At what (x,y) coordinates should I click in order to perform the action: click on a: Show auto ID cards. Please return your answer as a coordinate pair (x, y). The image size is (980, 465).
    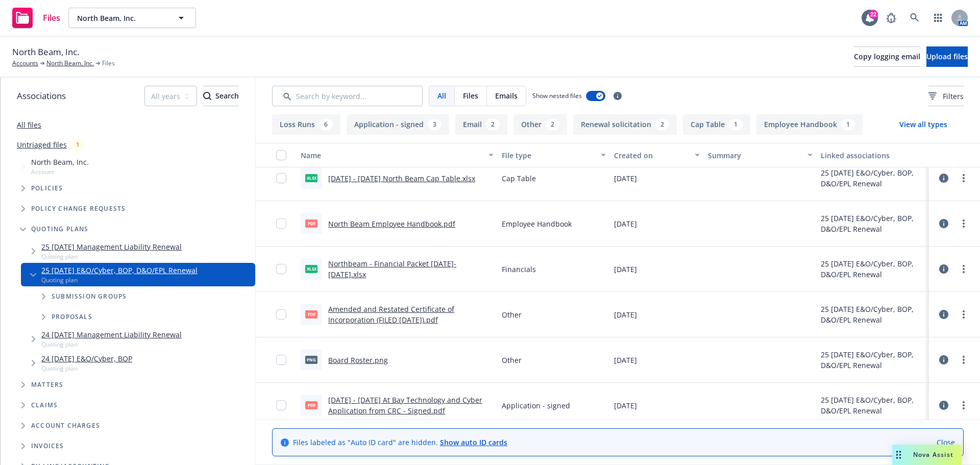
    Looking at the image, I should click on (474, 442).